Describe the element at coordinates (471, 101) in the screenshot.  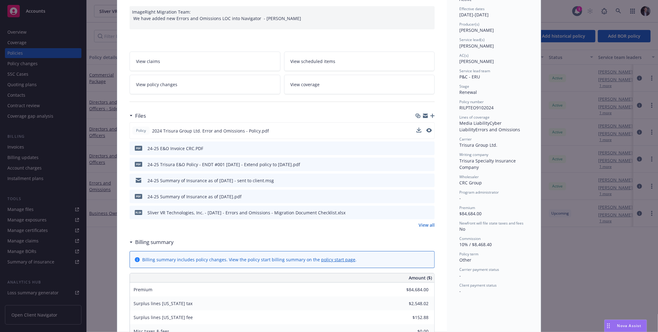
I see `span: Policy number` at that location.